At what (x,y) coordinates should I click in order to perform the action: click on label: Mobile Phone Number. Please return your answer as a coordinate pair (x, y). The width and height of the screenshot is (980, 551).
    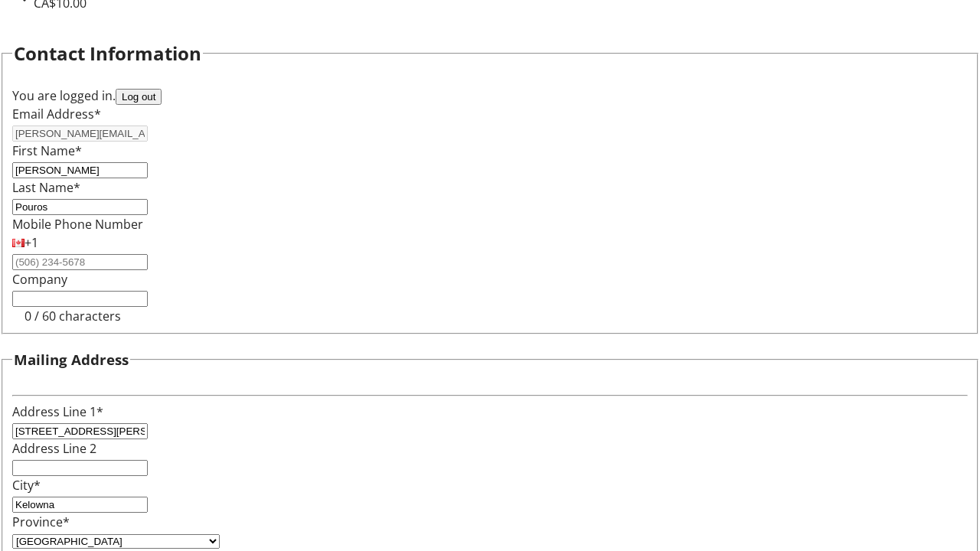
    Looking at the image, I should click on (77, 224).